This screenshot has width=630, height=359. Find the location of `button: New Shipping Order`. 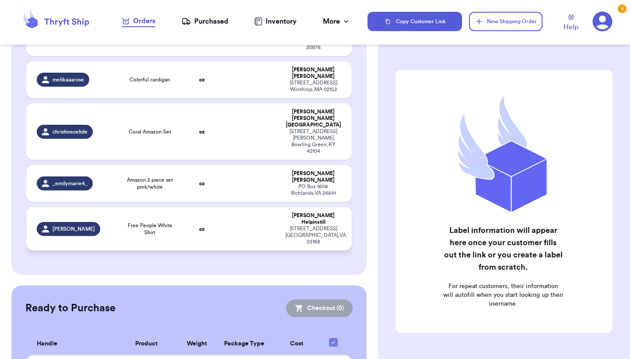

button: New Shipping Order is located at coordinates (506, 21).